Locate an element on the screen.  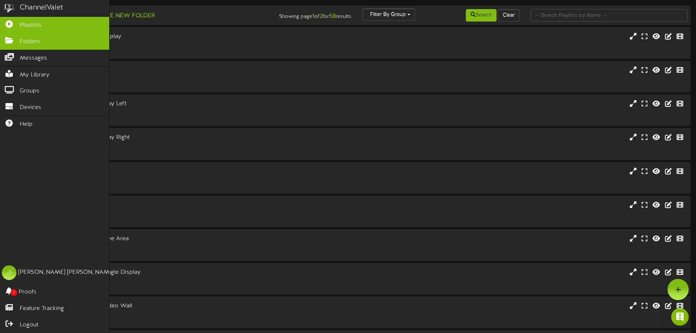
div: Kennewick Huntington Single Display is located at coordinates (162, 272).